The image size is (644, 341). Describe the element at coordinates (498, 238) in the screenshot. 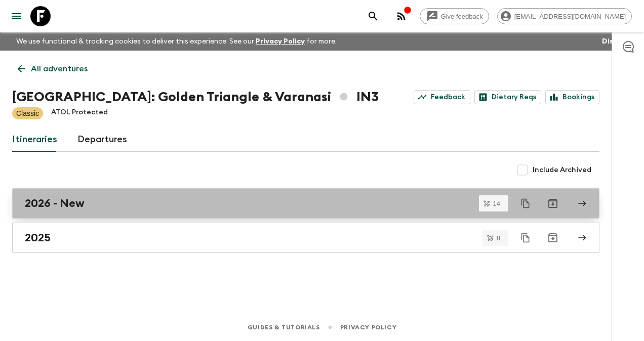

I see `span: 8` at that location.